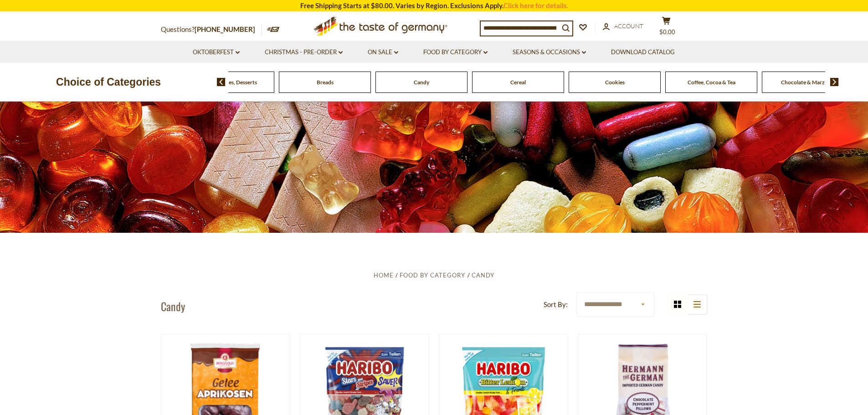 This screenshot has height=415, width=868. Describe the element at coordinates (667, 28) in the screenshot. I see `button: $0.00` at that location.